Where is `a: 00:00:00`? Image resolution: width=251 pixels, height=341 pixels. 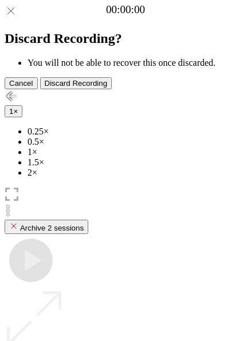 a: 00:00:00 is located at coordinates (125, 10).